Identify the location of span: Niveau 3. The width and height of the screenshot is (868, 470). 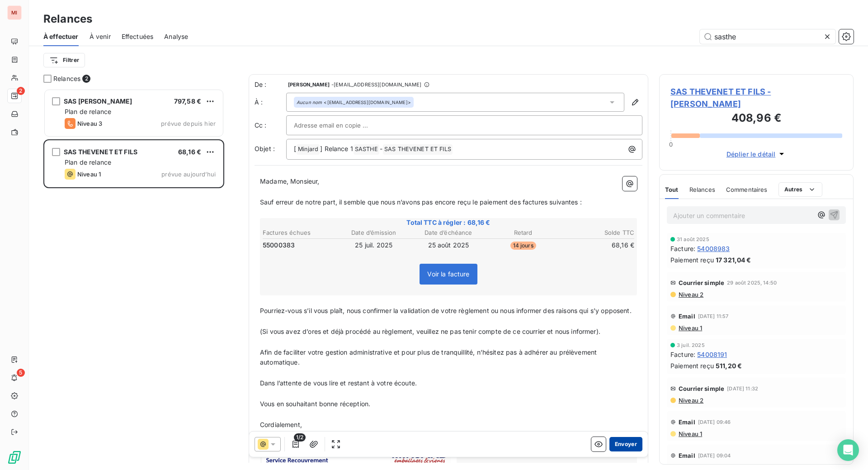
(90, 124).